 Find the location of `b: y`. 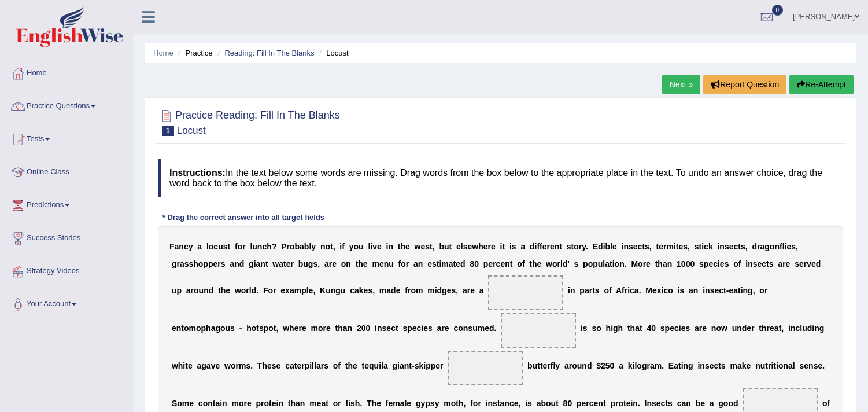

b: y is located at coordinates (584, 246).